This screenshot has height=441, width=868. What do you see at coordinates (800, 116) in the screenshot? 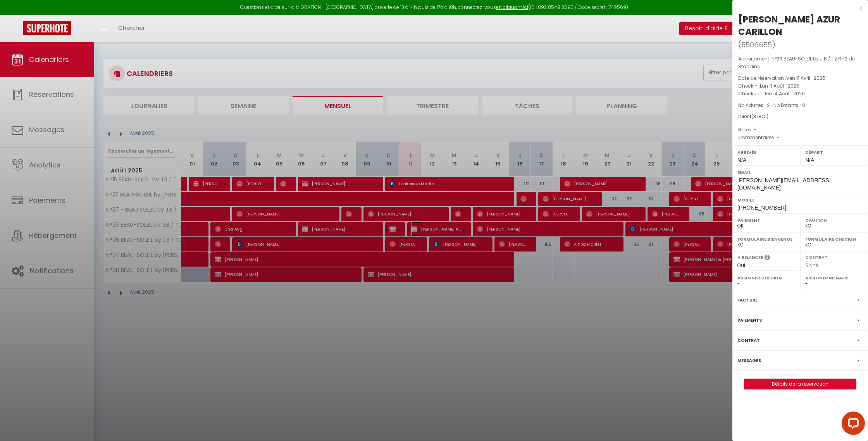
I see `div: Direct` at bounding box center [800, 116].